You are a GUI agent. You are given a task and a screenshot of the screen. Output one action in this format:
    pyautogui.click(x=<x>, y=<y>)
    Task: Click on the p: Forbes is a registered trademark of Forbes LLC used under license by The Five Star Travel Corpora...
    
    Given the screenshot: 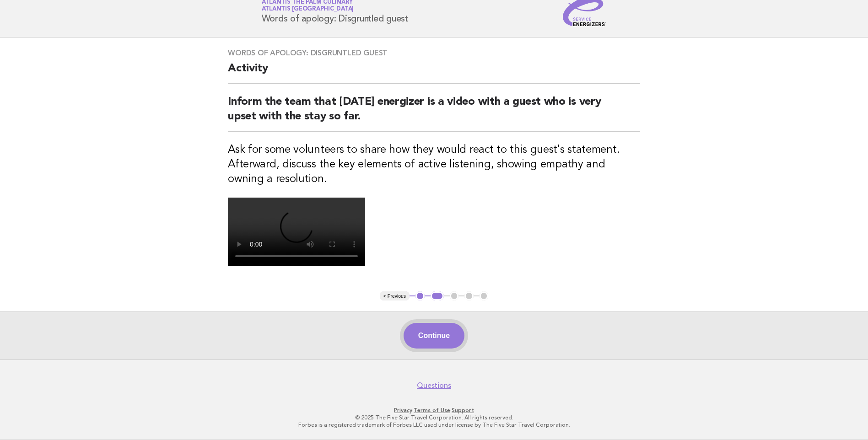 What is the action you would take?
    pyautogui.click(x=434, y=425)
    